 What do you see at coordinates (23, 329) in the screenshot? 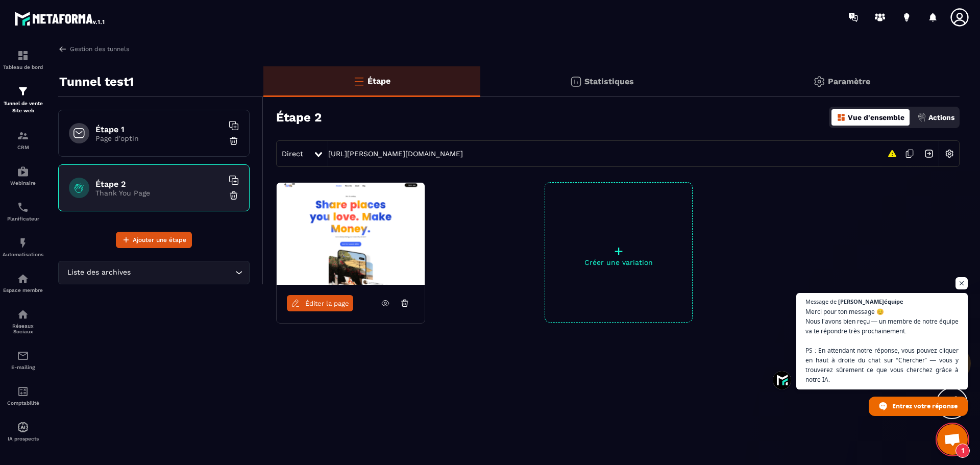
I see `p: Réseaux Sociaux` at bounding box center [23, 329].